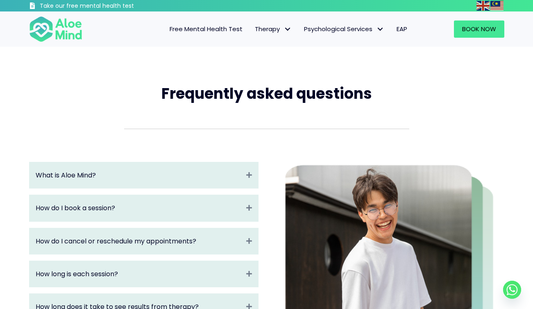 This screenshot has width=533, height=309. I want to click on nav: Menu, so click(253, 29).